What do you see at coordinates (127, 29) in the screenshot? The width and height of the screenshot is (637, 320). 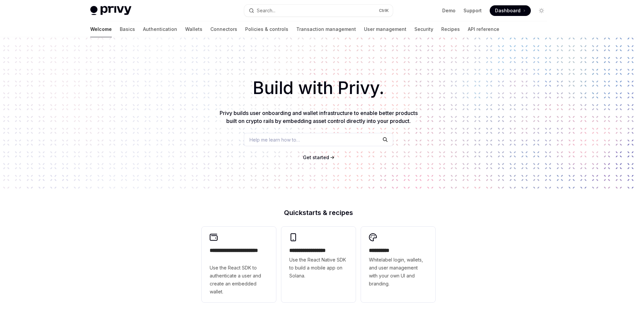 I see `a: Basics` at bounding box center [127, 29].